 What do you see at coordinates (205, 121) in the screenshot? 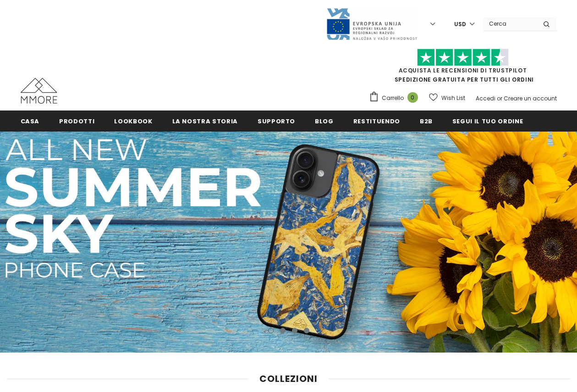
I see `a: La nostra storia` at bounding box center [205, 121].